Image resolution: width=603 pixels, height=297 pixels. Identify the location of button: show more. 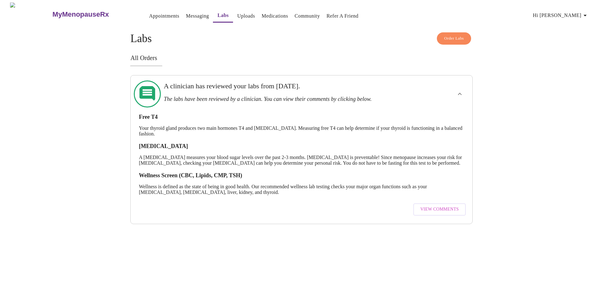
(460, 94).